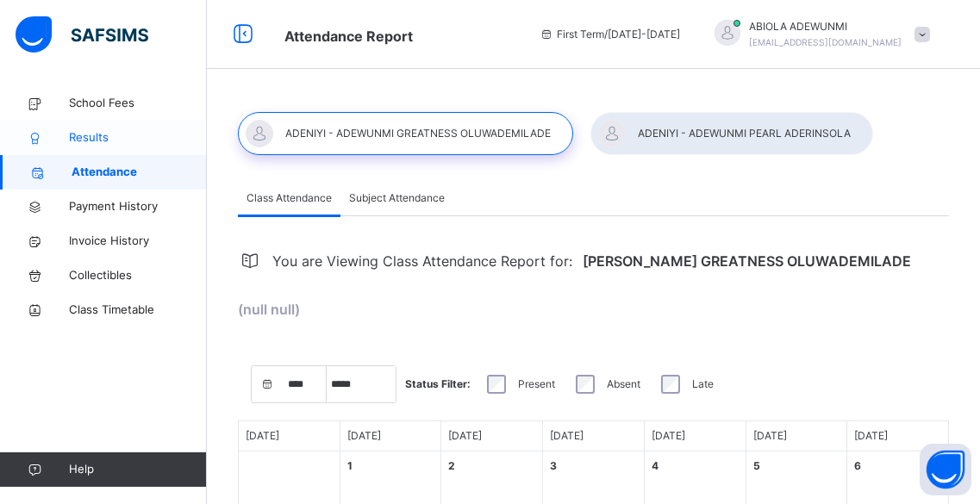 The width and height of the screenshot is (980, 504). What do you see at coordinates (945, 469) in the screenshot?
I see `button: Open asap` at bounding box center [945, 469].